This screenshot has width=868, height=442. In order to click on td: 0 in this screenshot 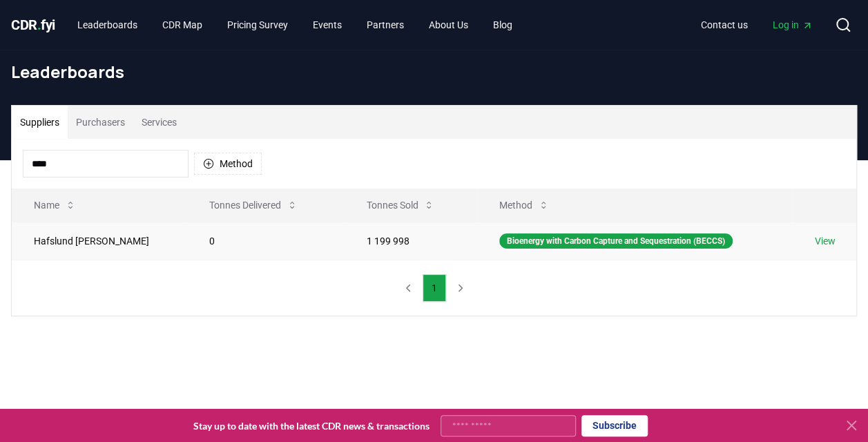, I will do `click(265, 241)`.